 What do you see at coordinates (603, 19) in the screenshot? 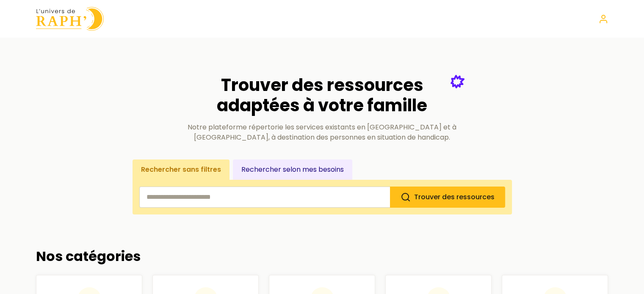
I see `a: Se connecter` at bounding box center [603, 19].